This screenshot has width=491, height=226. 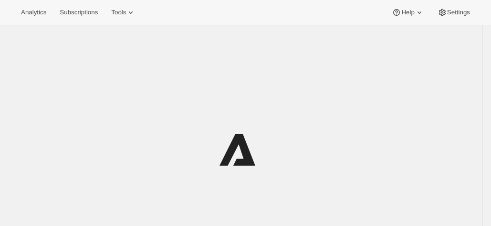 What do you see at coordinates (79, 12) in the screenshot?
I see `span: Subscriptions` at bounding box center [79, 12].